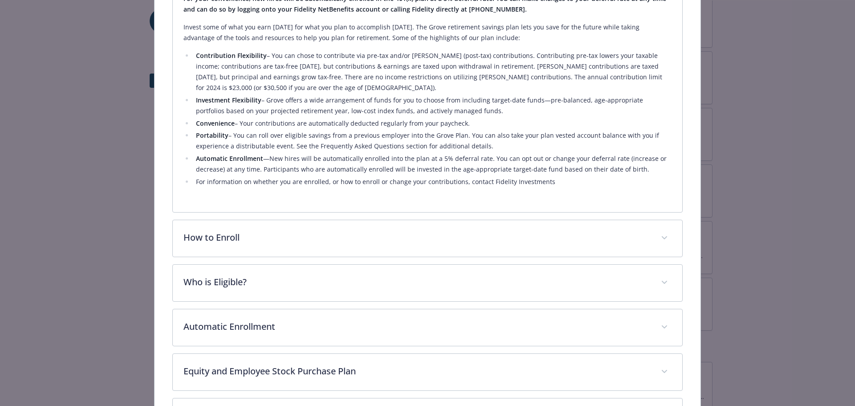 Image resolution: width=855 pixels, height=406 pixels. I want to click on p: Who is Eligible?, so click(417, 282).